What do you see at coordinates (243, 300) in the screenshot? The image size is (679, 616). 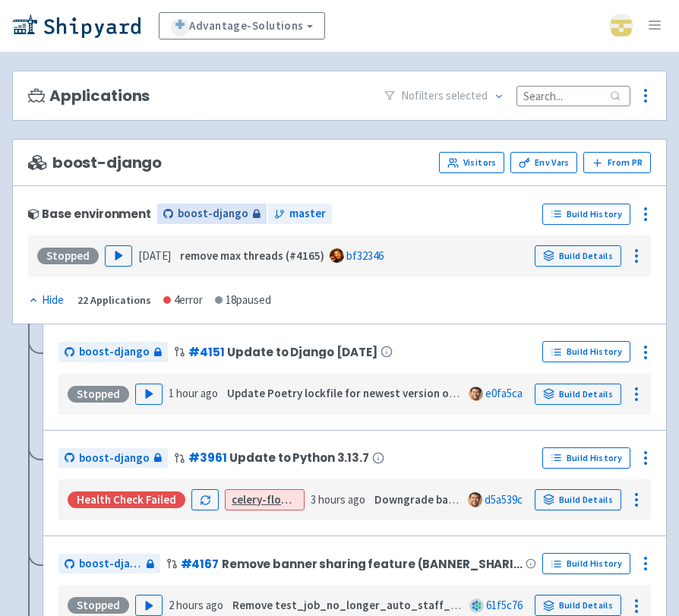 I see `div: 18 paused` at bounding box center [243, 300].